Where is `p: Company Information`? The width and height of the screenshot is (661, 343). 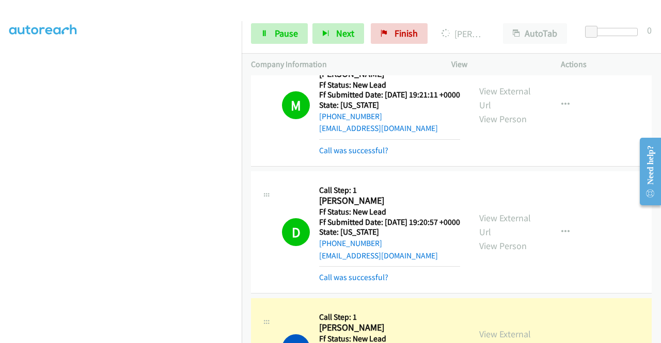 p: Company Information is located at coordinates (342, 65).